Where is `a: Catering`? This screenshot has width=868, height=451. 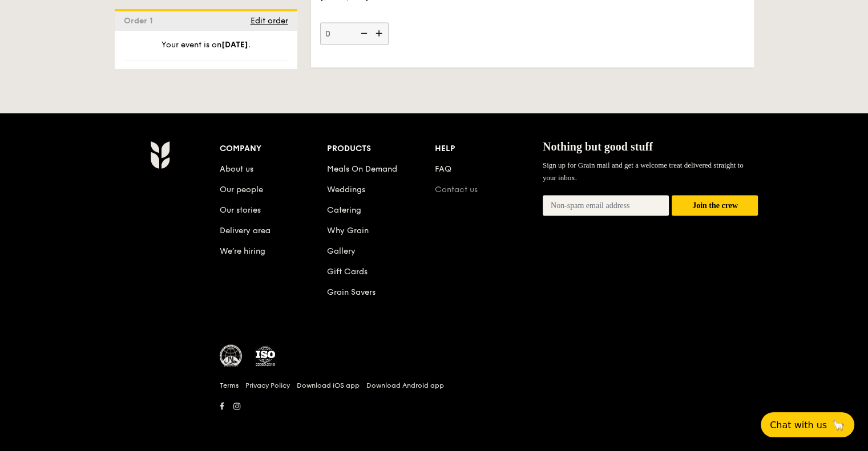
a: Catering is located at coordinates (344, 210).